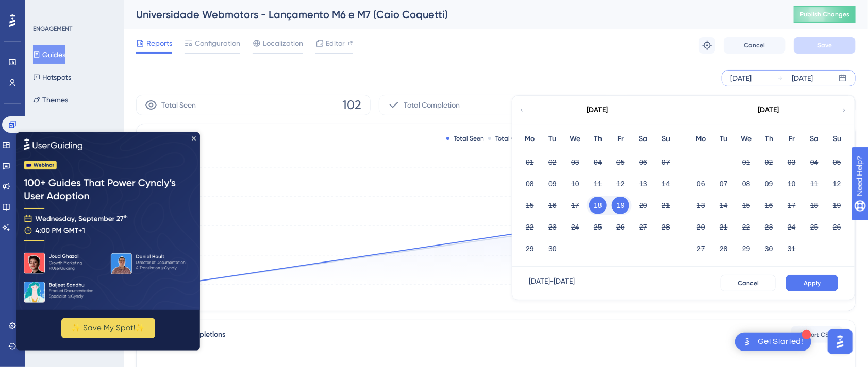  Describe the element at coordinates (812, 283) in the screenshot. I see `span: Apply` at that location.